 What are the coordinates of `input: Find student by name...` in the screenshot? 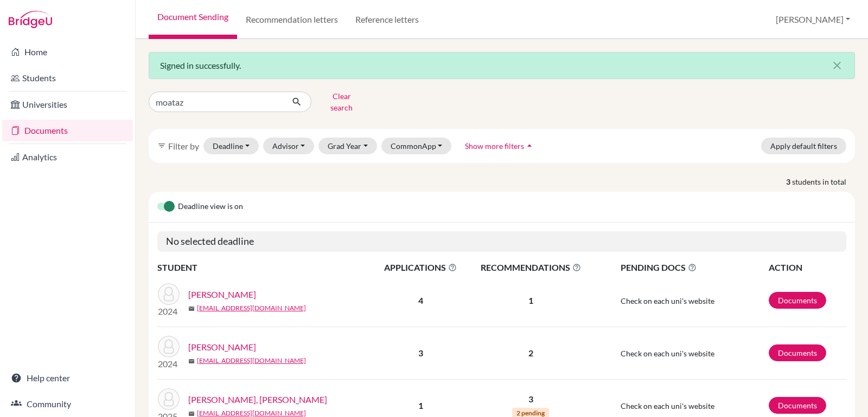 It's located at (216, 102).